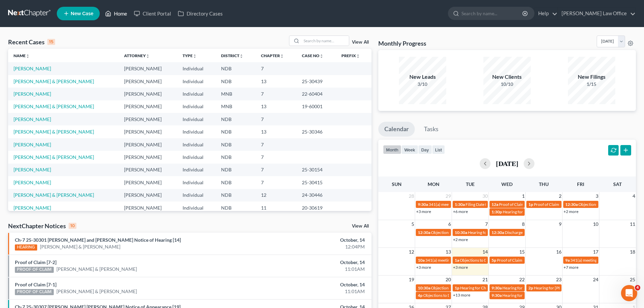 Image resolution: width=644 pixels, height=308 pixels. What do you see at coordinates (411, 279) in the screenshot?
I see `span: 19` at bounding box center [411, 279].